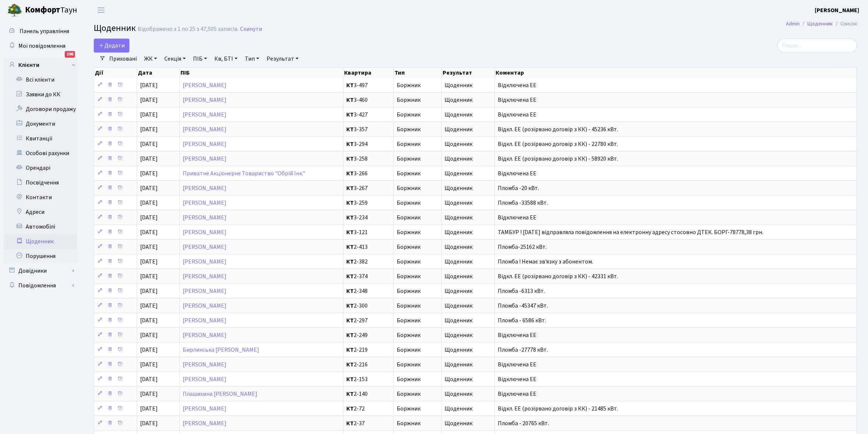 This screenshot has height=434, width=868. I want to click on span: 2-297, so click(368, 321).